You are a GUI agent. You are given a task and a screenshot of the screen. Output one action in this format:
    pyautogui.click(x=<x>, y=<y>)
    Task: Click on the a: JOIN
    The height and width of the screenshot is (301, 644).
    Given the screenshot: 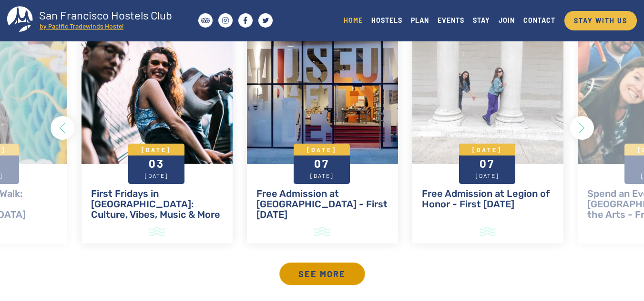 What is the action you would take?
    pyautogui.click(x=507, y=20)
    